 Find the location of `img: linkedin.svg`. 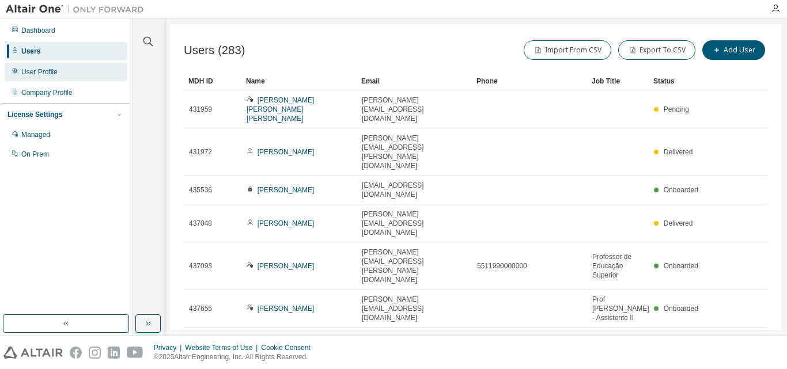

img: linkedin.svg is located at coordinates (113, 353).